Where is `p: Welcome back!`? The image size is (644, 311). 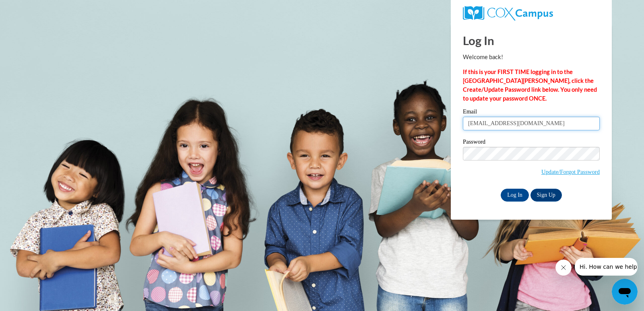 p: Welcome back! is located at coordinates (531, 57).